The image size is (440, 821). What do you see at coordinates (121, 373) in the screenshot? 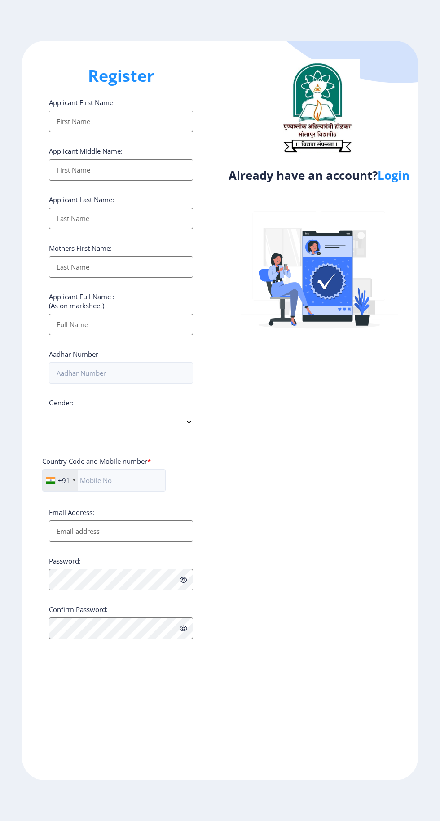
I see `input: Aadhar Number` at bounding box center [121, 373].